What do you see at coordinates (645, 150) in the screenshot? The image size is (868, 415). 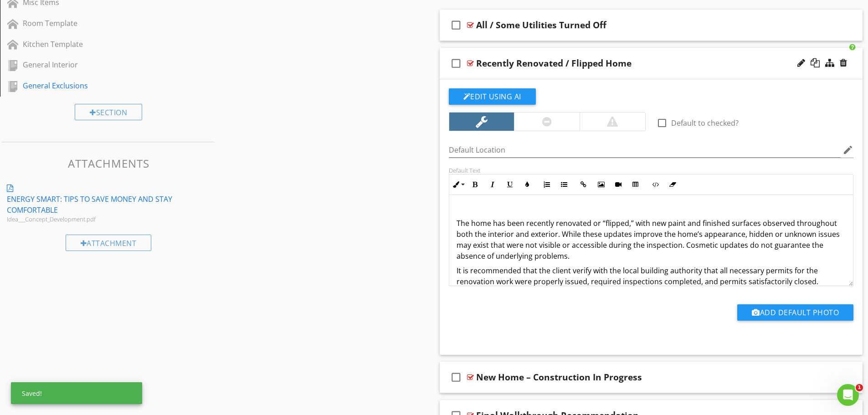 I see `input: Default Location` at bounding box center [645, 150].